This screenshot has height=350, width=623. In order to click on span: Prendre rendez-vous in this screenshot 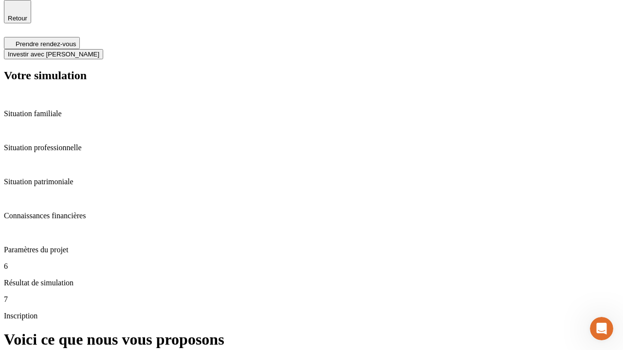, I will do `click(46, 44)`.